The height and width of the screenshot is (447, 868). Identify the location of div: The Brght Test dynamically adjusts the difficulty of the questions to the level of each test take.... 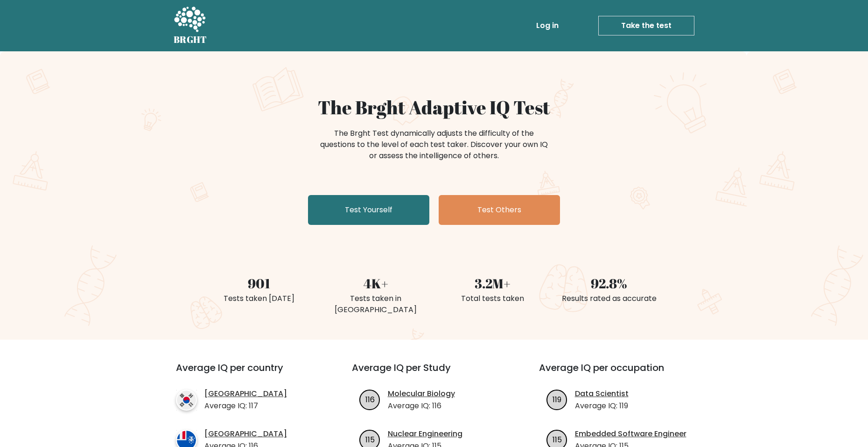
(434, 145).